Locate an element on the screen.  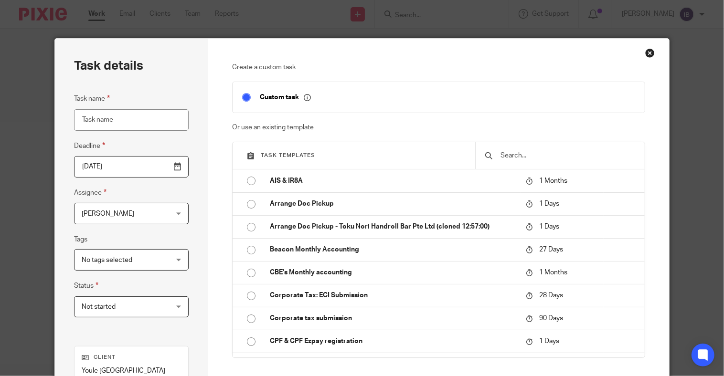
span: Not started is located at coordinates (98, 307).